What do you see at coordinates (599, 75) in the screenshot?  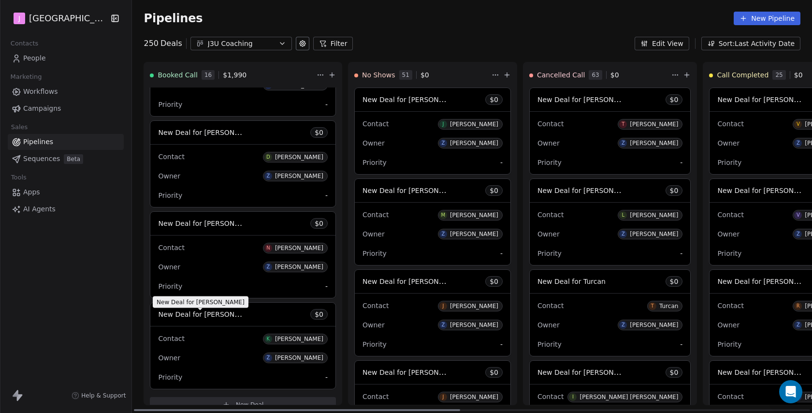 I see `div: Cancelled Call63$0` at bounding box center [599, 75].